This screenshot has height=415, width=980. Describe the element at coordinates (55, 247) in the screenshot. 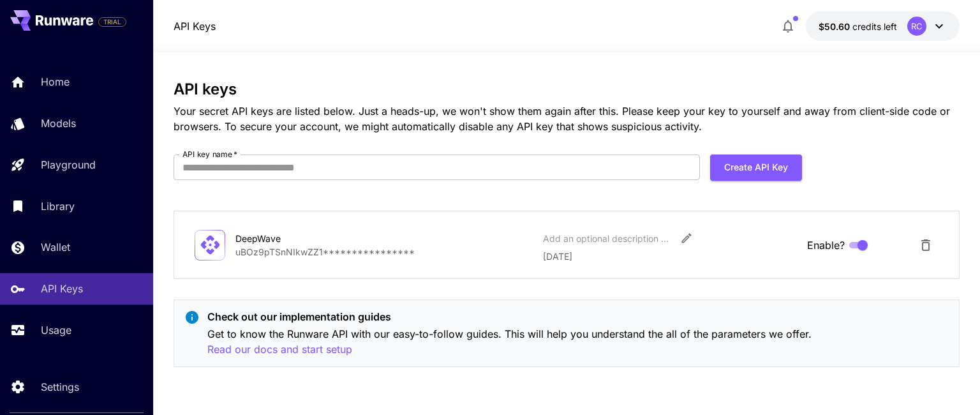

I see `p: Wallet` at that location.